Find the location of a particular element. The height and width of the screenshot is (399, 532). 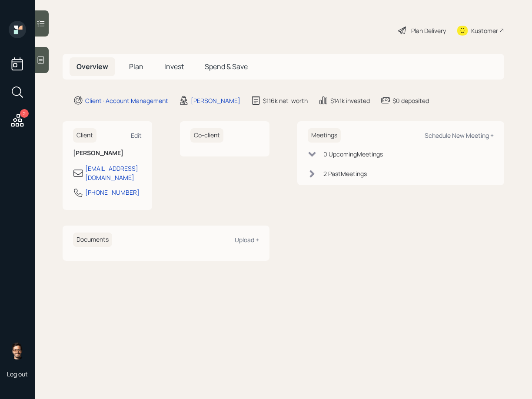

div: Log out is located at coordinates (18, 374).